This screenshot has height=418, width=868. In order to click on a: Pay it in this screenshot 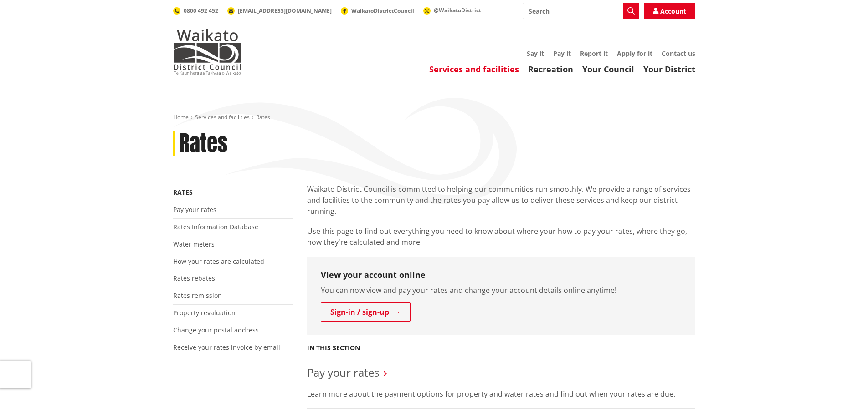, I will do `click(561, 53)`.